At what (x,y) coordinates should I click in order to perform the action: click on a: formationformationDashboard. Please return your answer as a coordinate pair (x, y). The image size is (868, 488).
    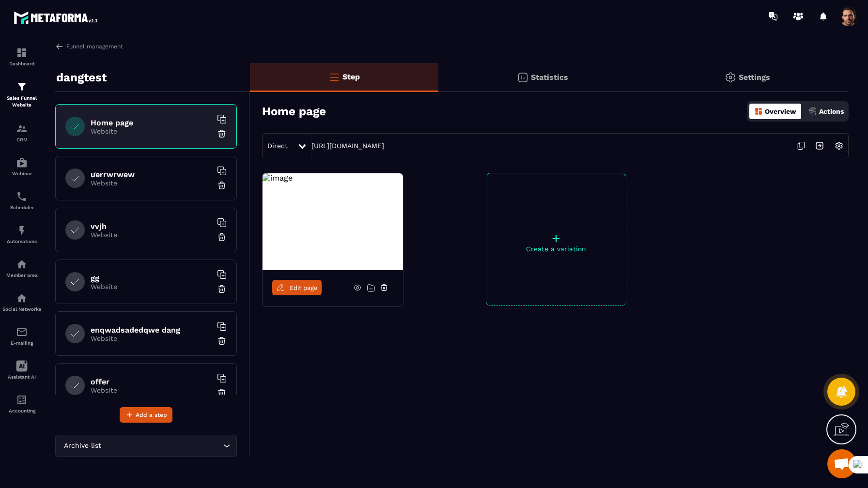
    Looking at the image, I should click on (22, 57).